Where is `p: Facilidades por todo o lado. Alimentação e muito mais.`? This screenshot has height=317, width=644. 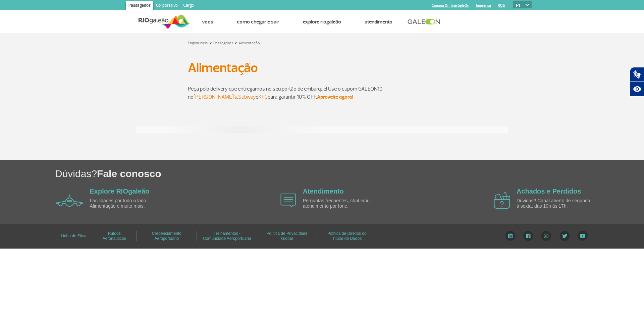
p: Facilidades por todo o lado. Alimentação e muito mais. is located at coordinates (129, 203).